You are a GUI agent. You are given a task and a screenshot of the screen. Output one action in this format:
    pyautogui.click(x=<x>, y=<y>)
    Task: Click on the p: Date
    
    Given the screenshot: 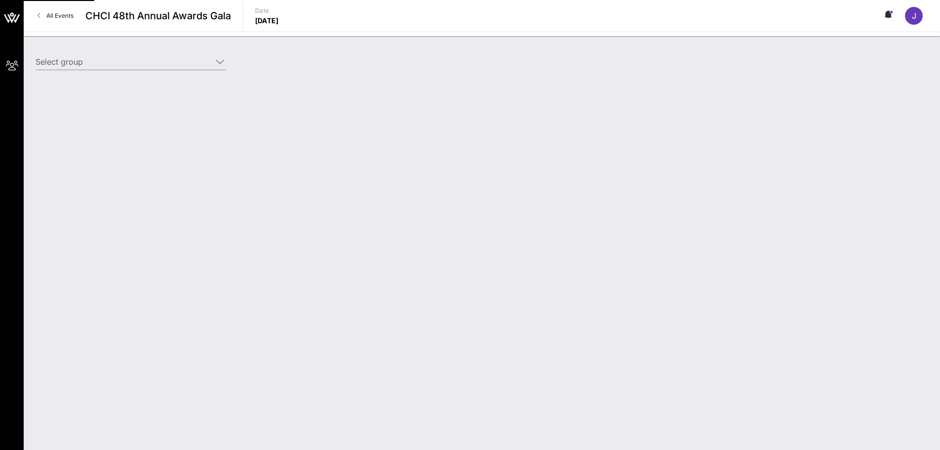 What is the action you would take?
    pyautogui.click(x=267, y=11)
    